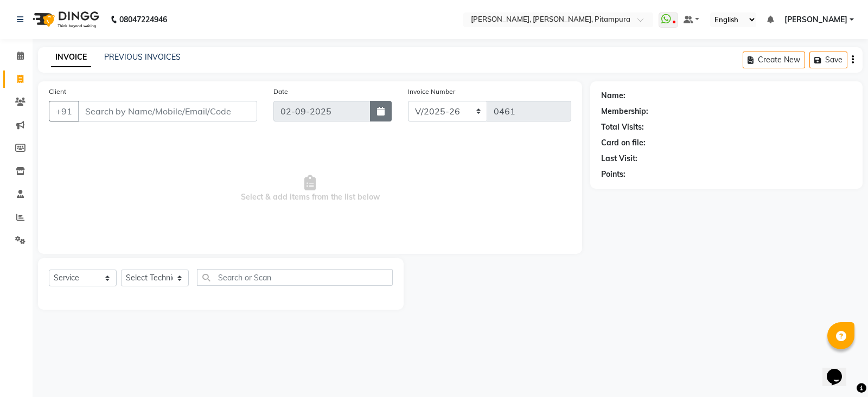 The width and height of the screenshot is (868, 397). I want to click on input: Search by Name/Mobile/Email/Code, so click(168, 111).